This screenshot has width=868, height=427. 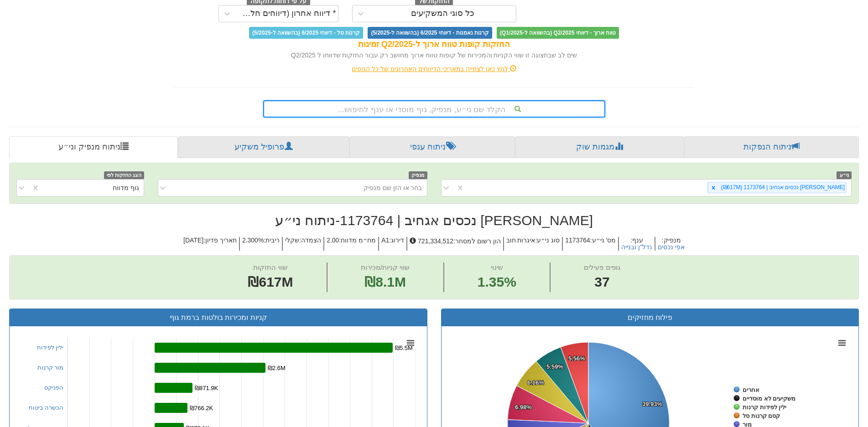 I want to click on span: שווי קניות/מכירות, so click(x=385, y=267).